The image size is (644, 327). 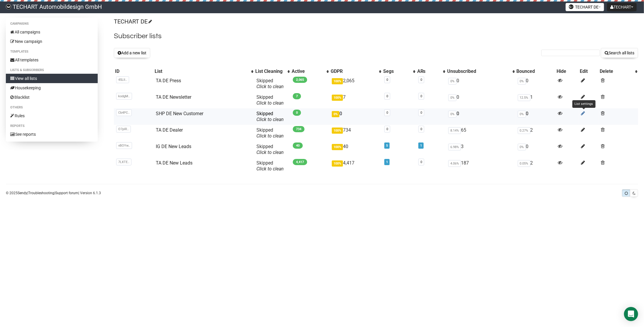 What do you see at coordinates (41, 193) in the screenshot?
I see `a: Troubleshooting` at bounding box center [41, 193].